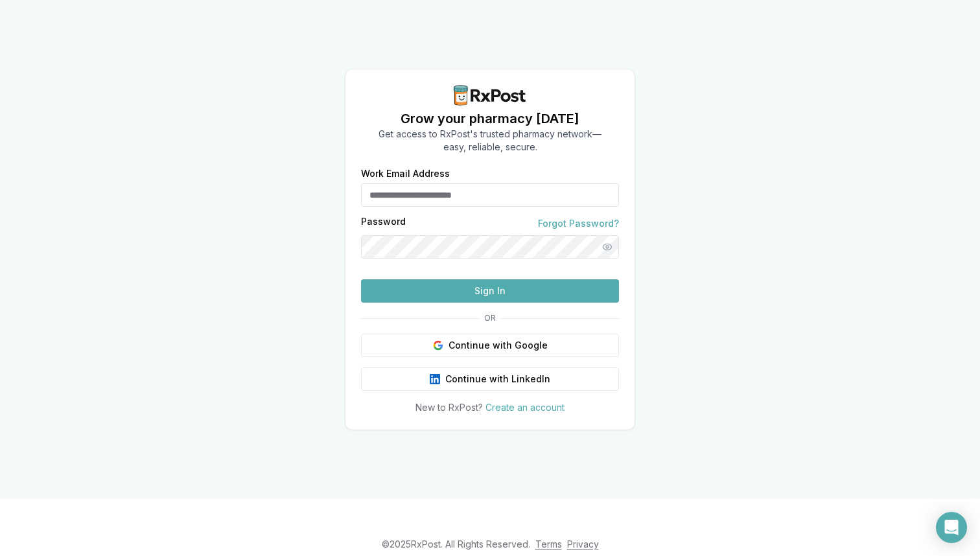 The image size is (980, 556). What do you see at coordinates (582, 545) in the screenshot?
I see `a: Privacy` at bounding box center [582, 545].